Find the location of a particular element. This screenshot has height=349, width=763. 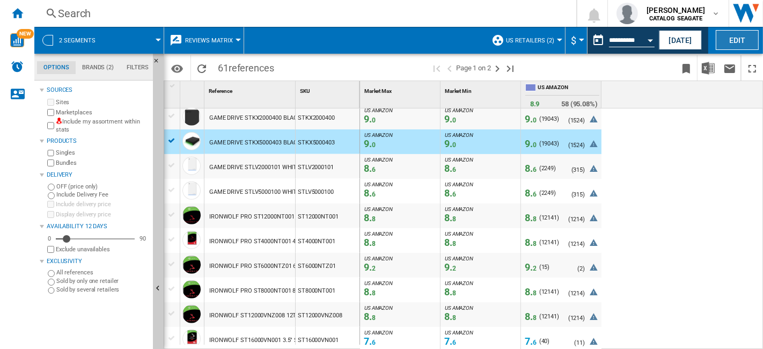

span: Page 1 on 2 is located at coordinates (473, 68).